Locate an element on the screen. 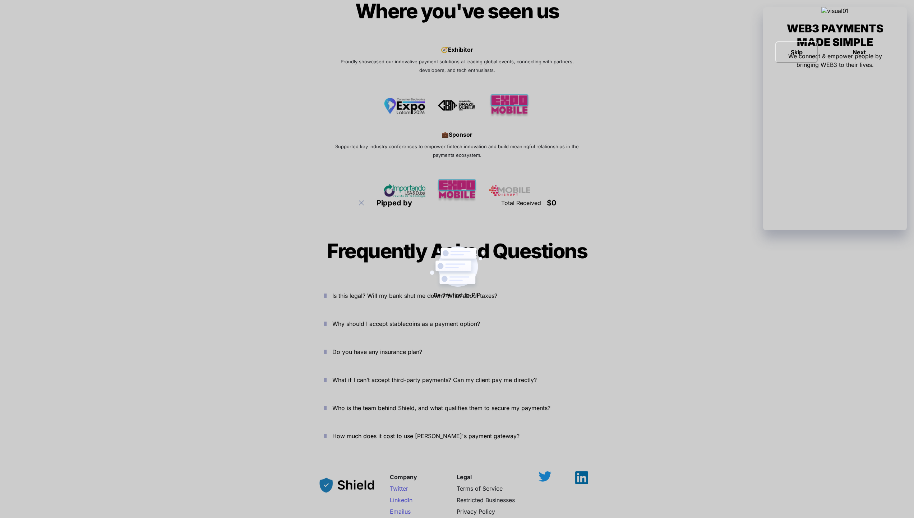  div: Pipped by is located at coordinates (394, 203).